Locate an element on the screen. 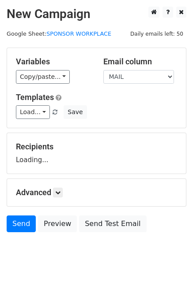  h5: Email column is located at coordinates (140, 62).